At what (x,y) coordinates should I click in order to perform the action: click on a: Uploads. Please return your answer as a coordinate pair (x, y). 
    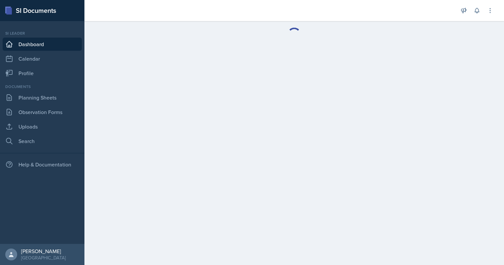
    Looking at the image, I should click on (42, 127).